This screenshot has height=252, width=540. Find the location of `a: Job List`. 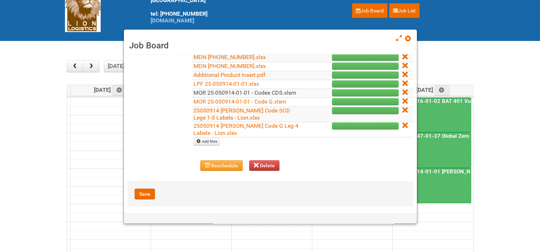

a: Job List is located at coordinates (404, 11).